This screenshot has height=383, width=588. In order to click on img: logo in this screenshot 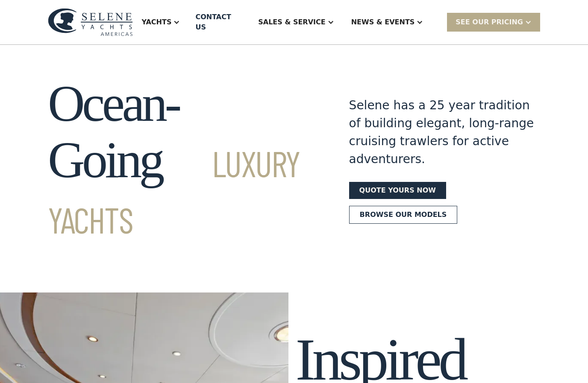, I will do `click(90, 21)`.